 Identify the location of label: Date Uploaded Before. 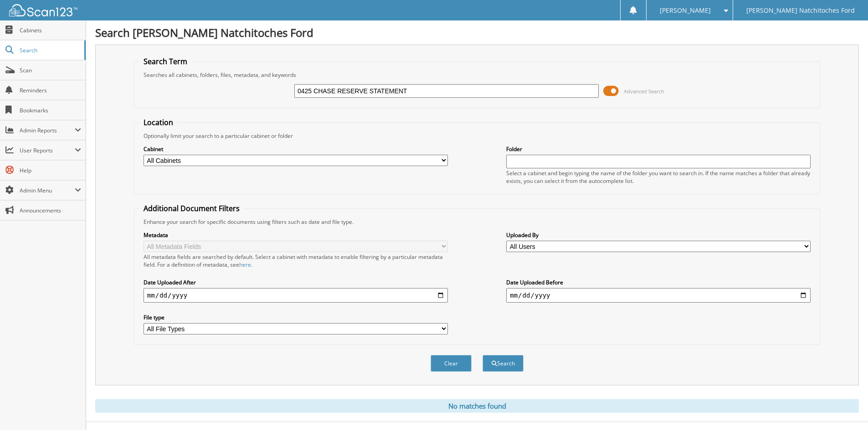
(659, 283).